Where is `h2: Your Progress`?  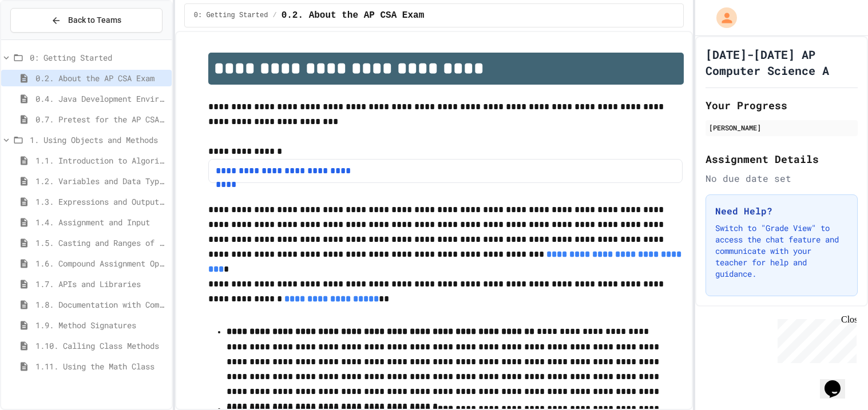 h2: Your Progress is located at coordinates (781, 105).